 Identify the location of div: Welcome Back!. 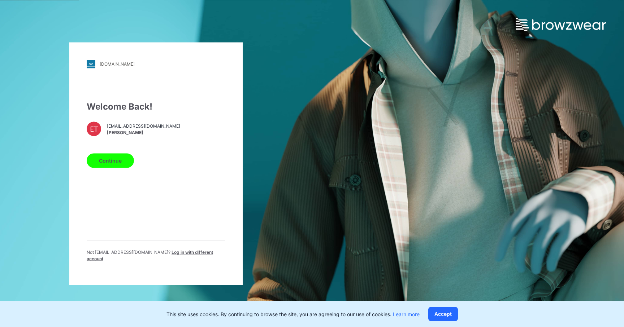
(156, 107).